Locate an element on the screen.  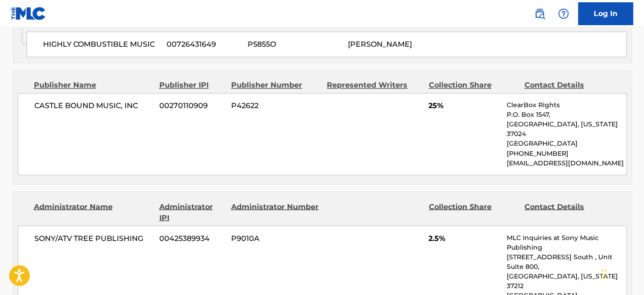
span: 2.5% is located at coordinates (463, 238).